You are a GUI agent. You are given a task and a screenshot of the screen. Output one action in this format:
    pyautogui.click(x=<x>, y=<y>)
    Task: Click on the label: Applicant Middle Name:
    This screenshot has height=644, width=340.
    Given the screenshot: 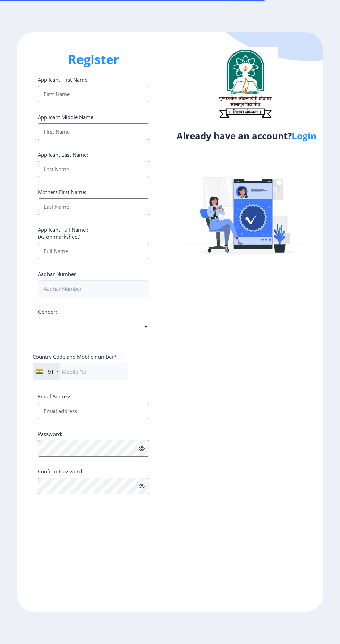 What is the action you would take?
    pyautogui.click(x=66, y=117)
    